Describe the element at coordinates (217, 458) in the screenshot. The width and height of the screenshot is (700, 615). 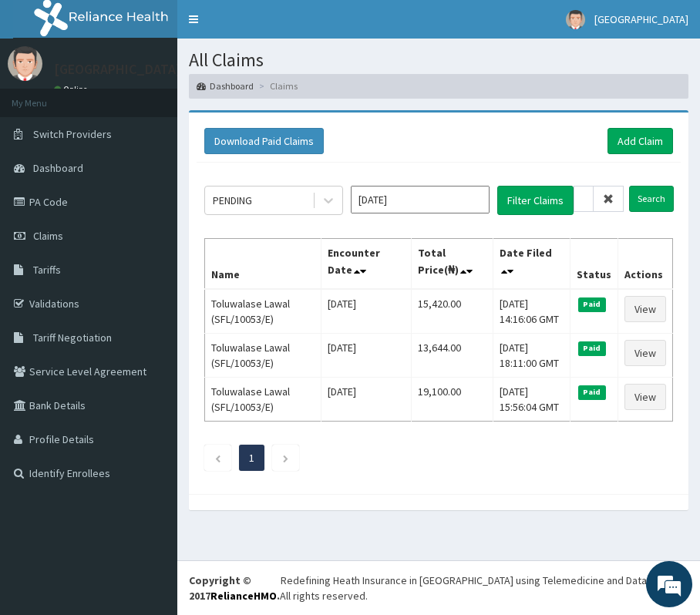
I see `a: Previous page` at that location.